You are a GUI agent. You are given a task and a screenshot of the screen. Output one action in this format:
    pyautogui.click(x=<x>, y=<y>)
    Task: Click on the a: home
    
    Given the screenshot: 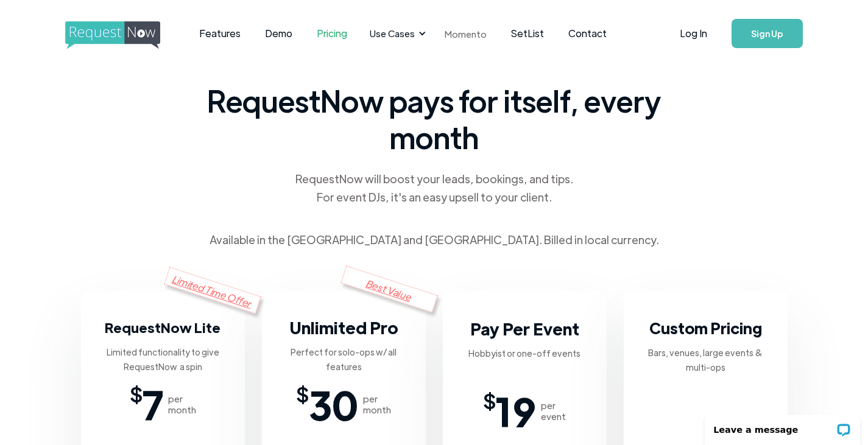 What is the action you would take?
    pyautogui.click(x=111, y=33)
    